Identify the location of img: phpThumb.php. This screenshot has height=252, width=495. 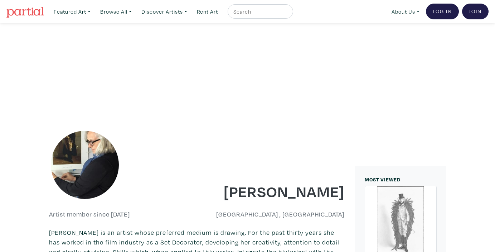
(85, 165).